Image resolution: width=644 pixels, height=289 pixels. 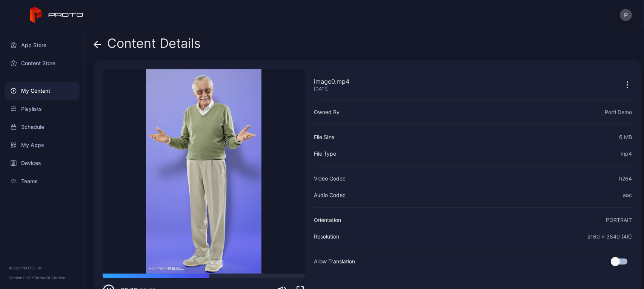 I want to click on div: Owned By, so click(x=327, y=112).